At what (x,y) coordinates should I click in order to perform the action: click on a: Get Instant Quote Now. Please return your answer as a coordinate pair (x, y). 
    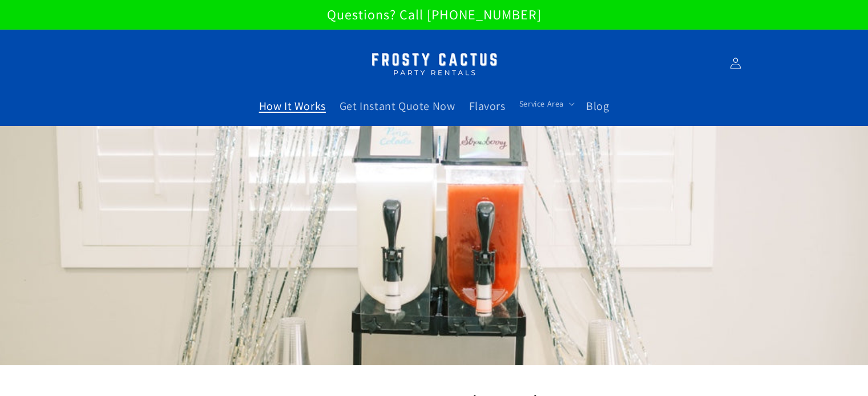
    Looking at the image, I should click on (397, 106).